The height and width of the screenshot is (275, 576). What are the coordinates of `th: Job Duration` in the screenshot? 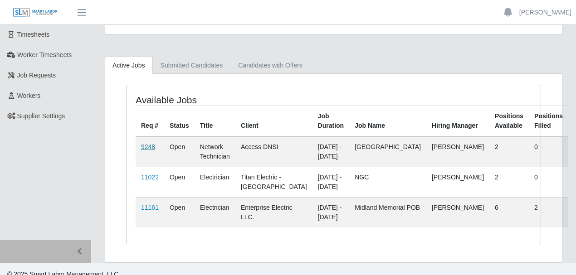 It's located at (331, 121).